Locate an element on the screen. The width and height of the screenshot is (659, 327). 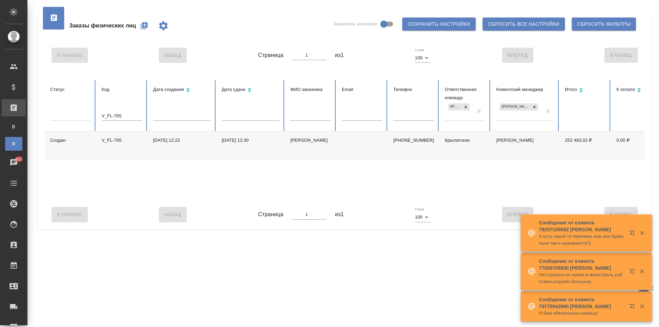
div: Создан is located at coordinates (70, 140).